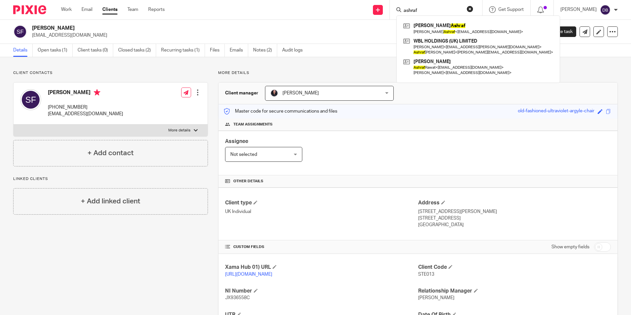 Image resolution: width=631 pixels, height=315 pixels. What do you see at coordinates (556, 111) in the screenshot?
I see `div: old-fashioned-ultraviolet-argyle-chair` at bounding box center [556, 111].